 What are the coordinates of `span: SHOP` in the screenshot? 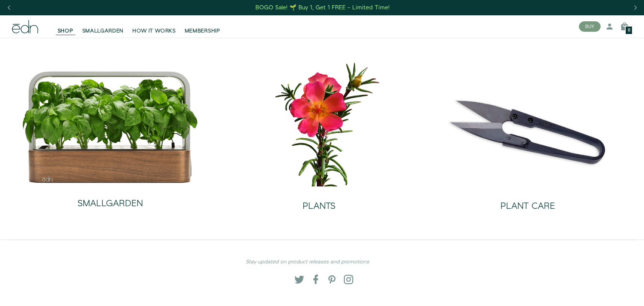 It's located at (65, 31).